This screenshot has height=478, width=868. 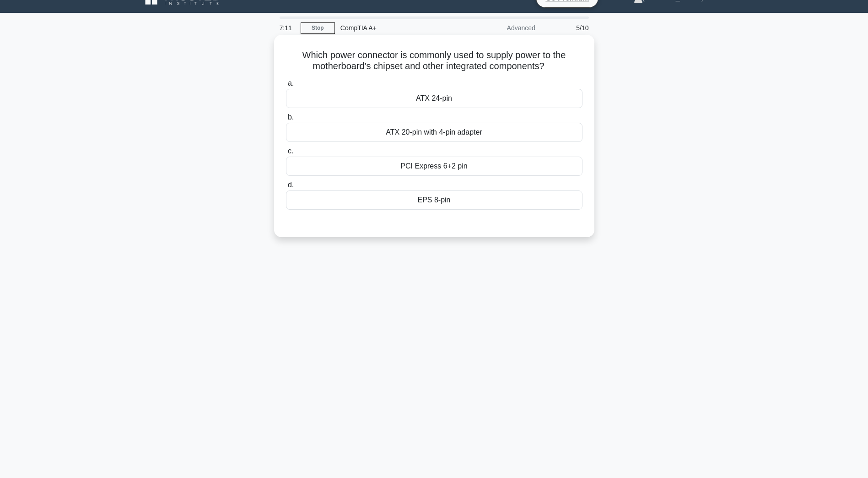 What do you see at coordinates (290, 185) in the screenshot?
I see `span: d.` at bounding box center [290, 185].